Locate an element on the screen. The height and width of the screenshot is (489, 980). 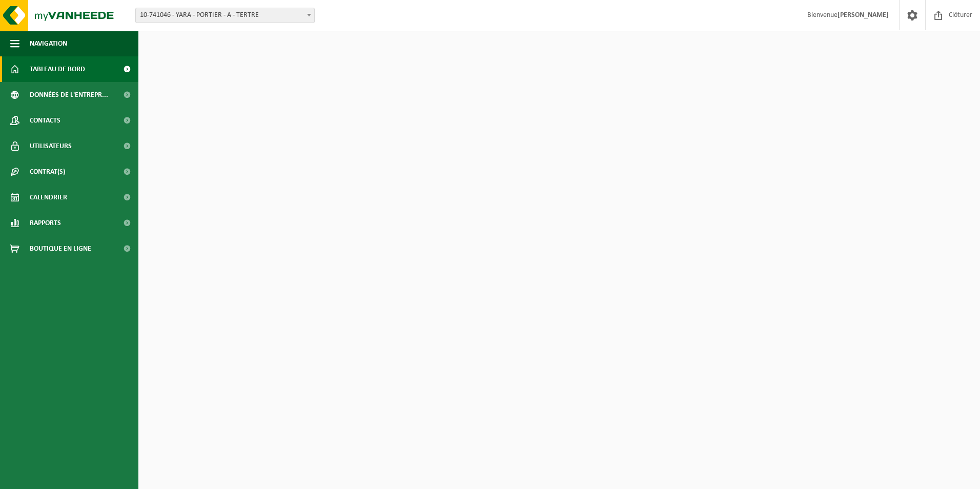
span: Calendrier is located at coordinates (48, 197).